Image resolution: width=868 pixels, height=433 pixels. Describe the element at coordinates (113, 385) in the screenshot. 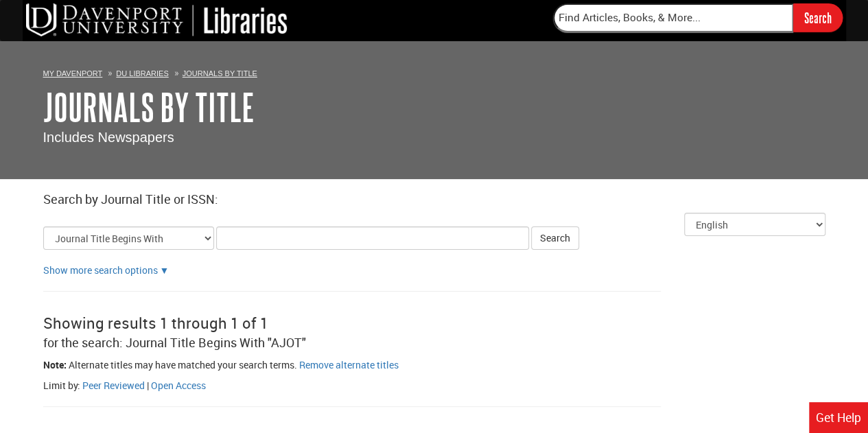

I see `a: Filter by peer reviewed` at that location.